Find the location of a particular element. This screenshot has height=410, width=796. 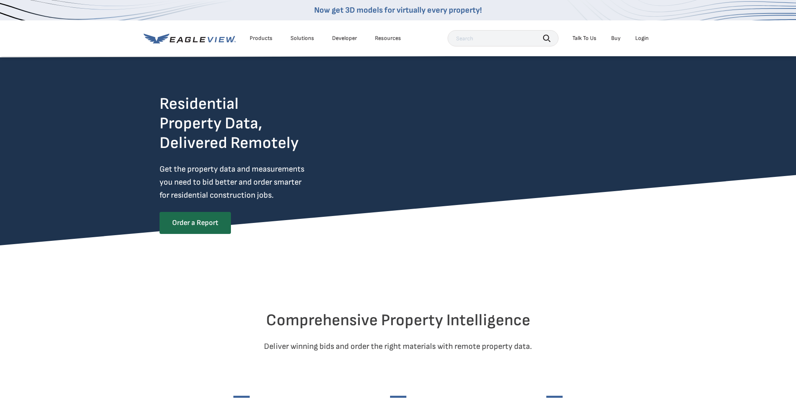

div: Resources is located at coordinates (388, 38).